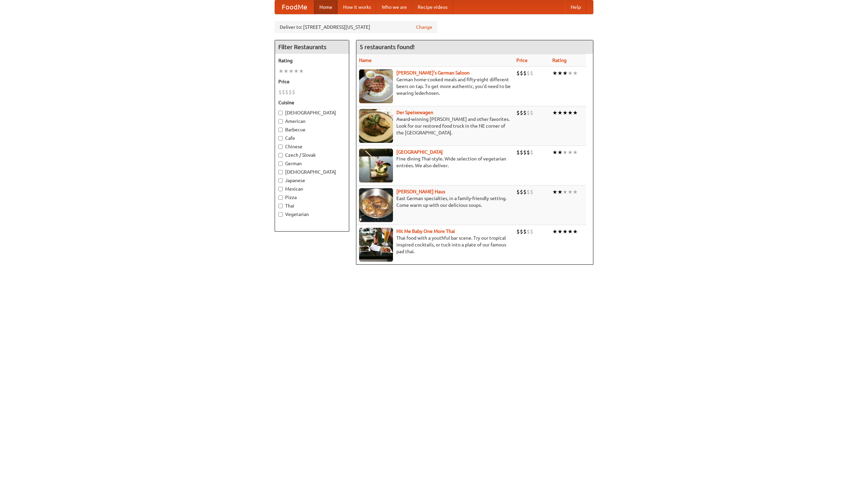  What do you see at coordinates (376, 126) in the screenshot?
I see `img: speisewagen.jpg` at bounding box center [376, 126].